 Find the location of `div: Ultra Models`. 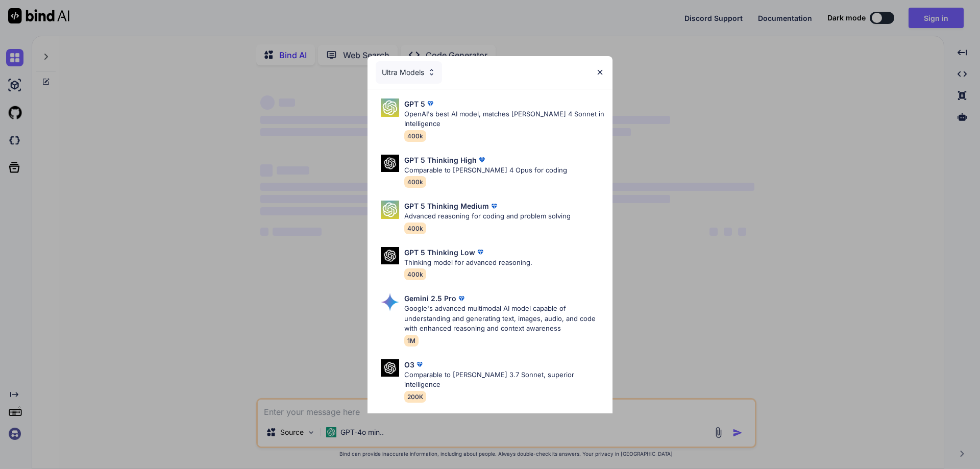

div: Ultra Models is located at coordinates (409, 73).